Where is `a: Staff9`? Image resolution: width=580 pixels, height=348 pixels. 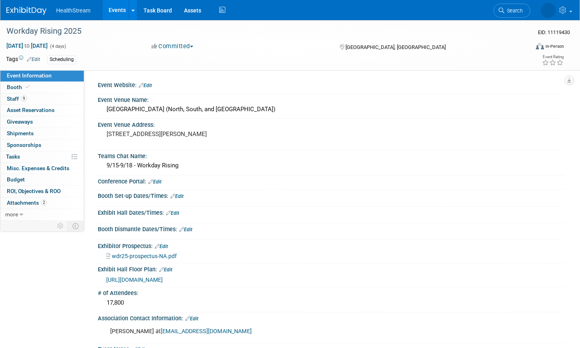 a: Staff9 is located at coordinates (42, 99).